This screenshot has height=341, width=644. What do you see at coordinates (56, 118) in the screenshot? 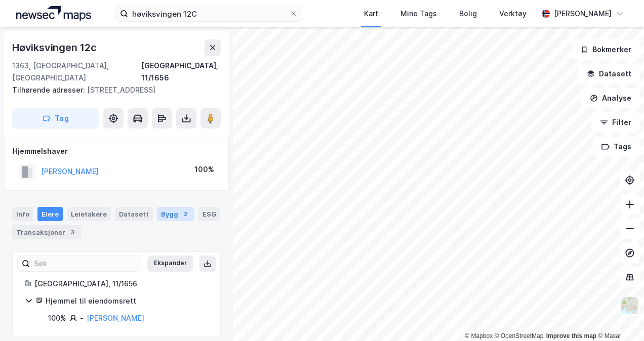
I see `button: Tag` at bounding box center [56, 118].